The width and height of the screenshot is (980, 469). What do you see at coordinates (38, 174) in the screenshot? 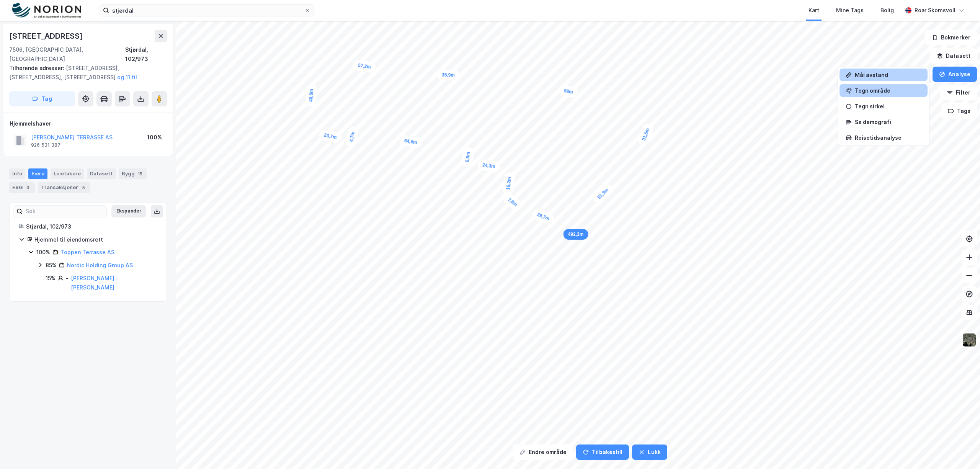
I see `div: Eiere` at bounding box center [38, 174].